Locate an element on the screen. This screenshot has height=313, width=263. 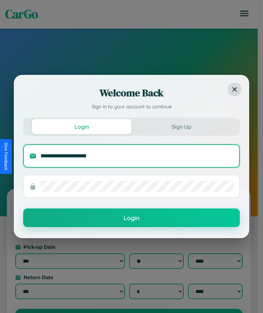
h2: Welcome Back is located at coordinates (131, 93).